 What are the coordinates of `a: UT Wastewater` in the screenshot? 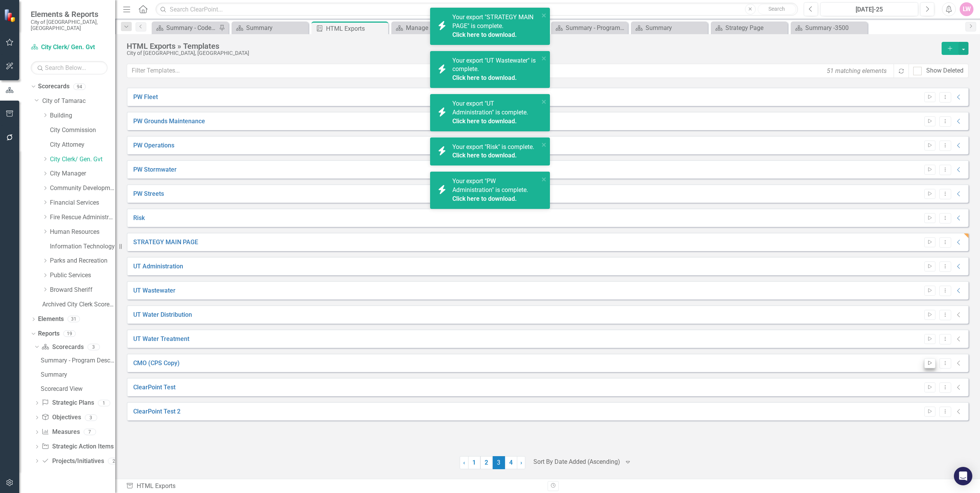 It's located at (154, 291).